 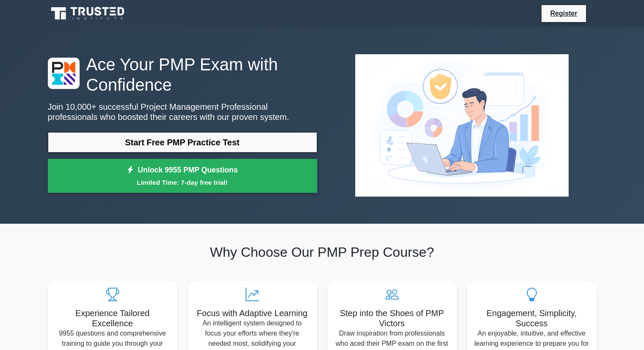 What do you see at coordinates (183, 182) in the screenshot?
I see `small: Limited Time: 7-day free trial!` at bounding box center [183, 182].